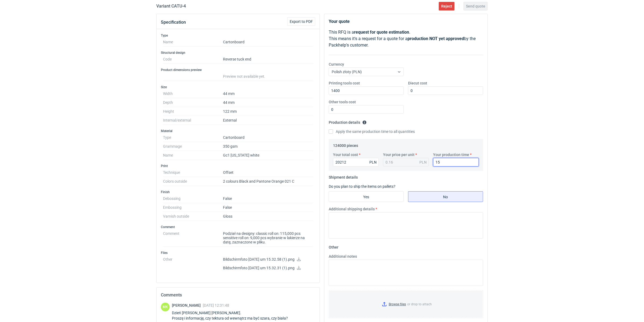  Describe the element at coordinates (165, 307) in the screenshot. I see `figcaption: MK` at that location.